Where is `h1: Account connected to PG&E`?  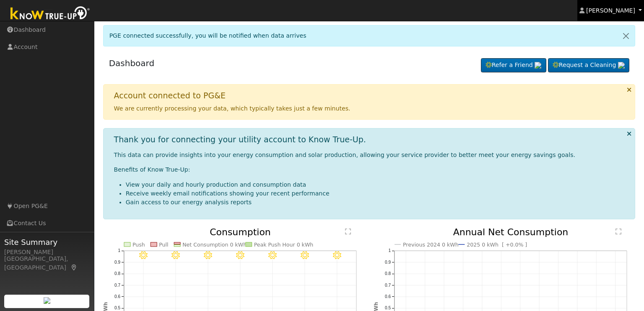
h1: Account connected to PG&E is located at coordinates (170, 96).